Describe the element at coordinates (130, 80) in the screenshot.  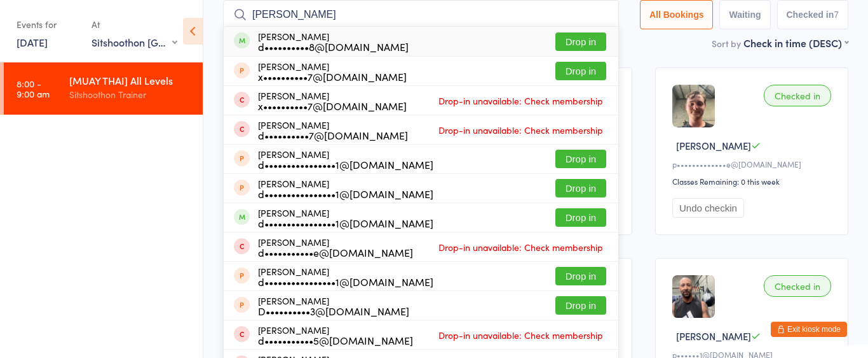
I see `div: [MUAY THAI] All Levels` at that location.